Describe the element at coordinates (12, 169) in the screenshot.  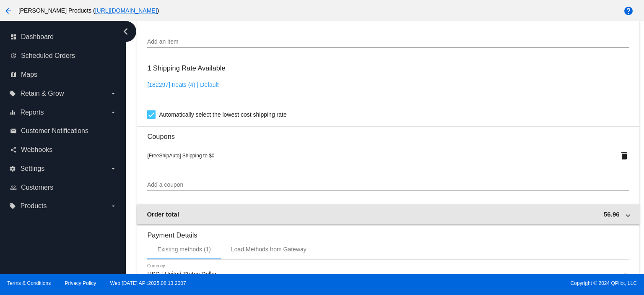
I see `i: settings` at that location.